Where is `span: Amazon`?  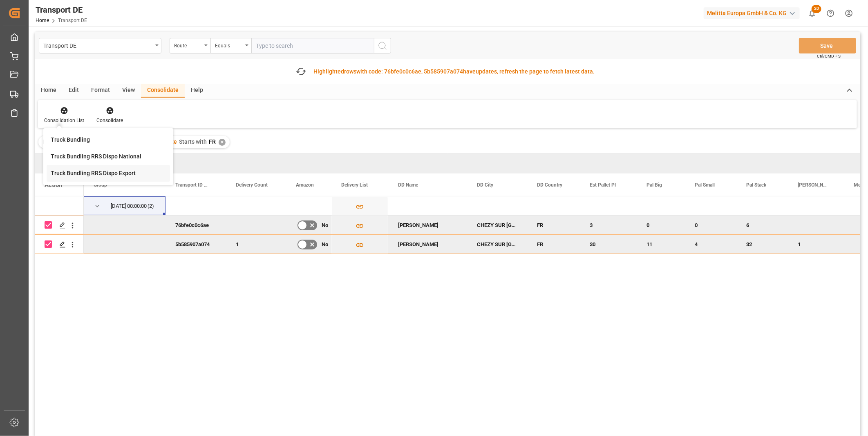
span: Amazon is located at coordinates (305, 185).